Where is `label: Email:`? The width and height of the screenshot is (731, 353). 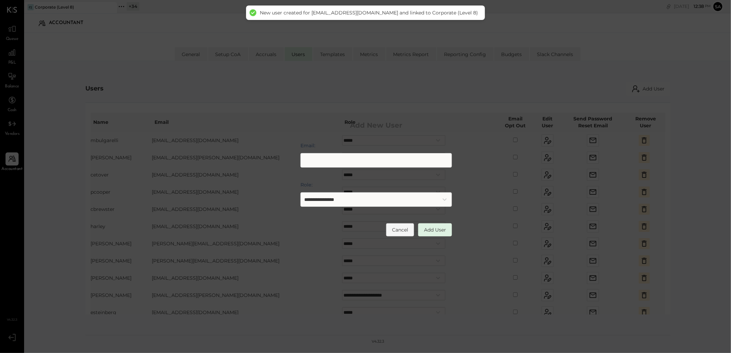 label: Email: is located at coordinates (376, 146).